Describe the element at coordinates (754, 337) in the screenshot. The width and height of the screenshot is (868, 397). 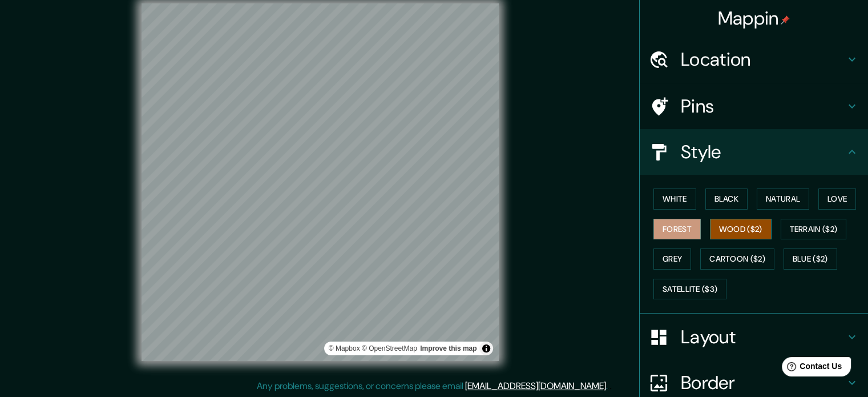
I see `div: Layout` at that location.